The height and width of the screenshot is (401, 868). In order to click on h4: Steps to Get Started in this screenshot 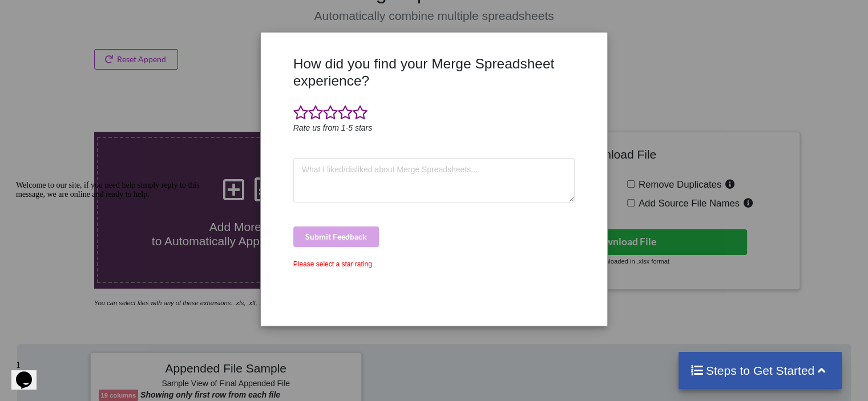, I will do `click(760, 370)`.